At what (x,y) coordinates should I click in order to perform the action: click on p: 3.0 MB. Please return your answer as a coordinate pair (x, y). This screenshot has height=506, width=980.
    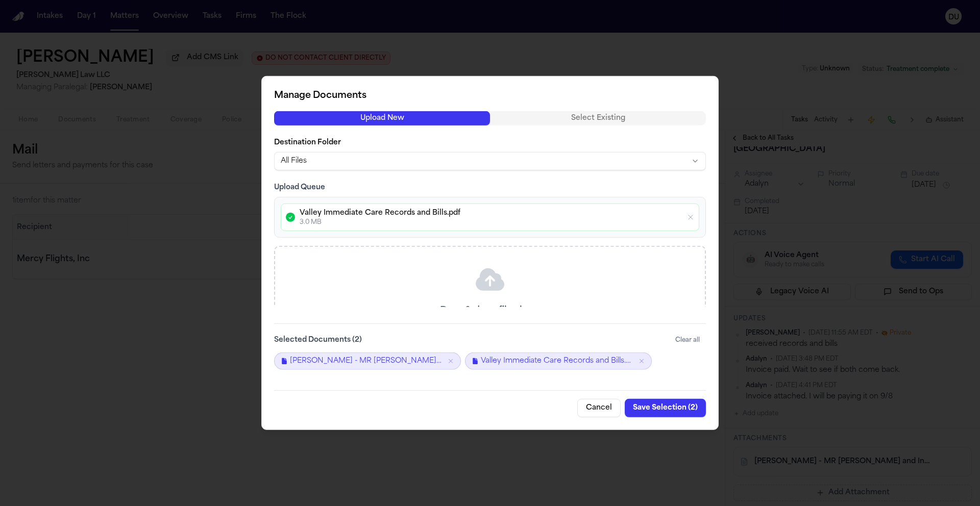
    Looking at the image, I should click on (491, 222).